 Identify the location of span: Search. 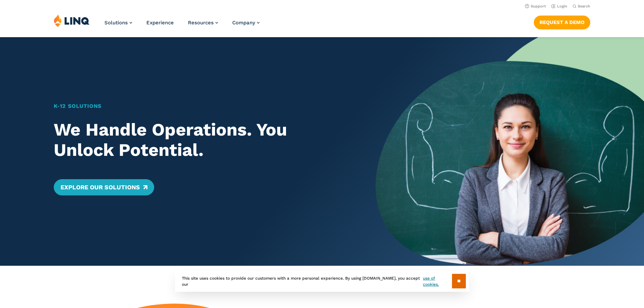
(584, 6).